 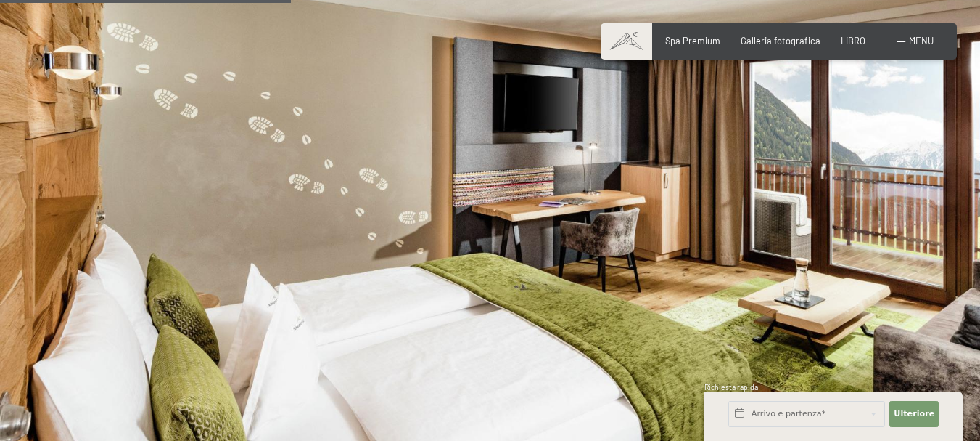 I want to click on font: Galleria fotografica, so click(x=780, y=40).